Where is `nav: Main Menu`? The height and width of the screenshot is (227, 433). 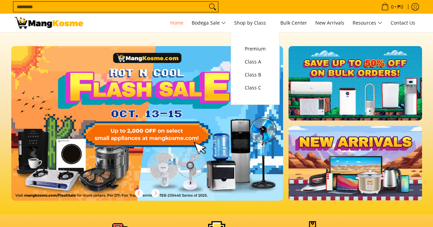 nav: Main Menu is located at coordinates (254, 23).